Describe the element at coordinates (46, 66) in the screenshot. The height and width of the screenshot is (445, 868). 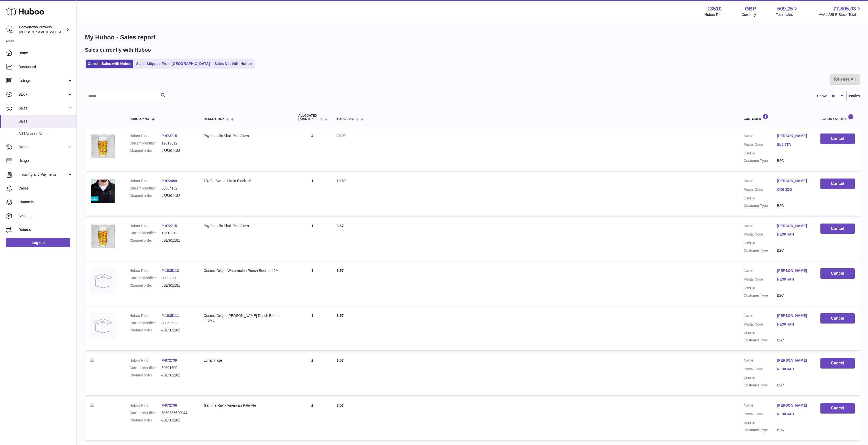
I see `span: Dashboard` at that location.